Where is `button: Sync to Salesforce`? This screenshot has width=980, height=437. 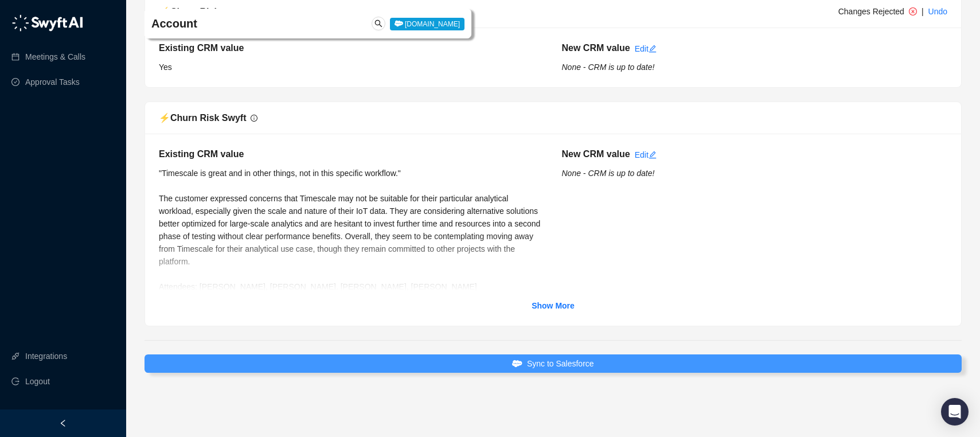 button: Sync to Salesforce is located at coordinates (552, 363).